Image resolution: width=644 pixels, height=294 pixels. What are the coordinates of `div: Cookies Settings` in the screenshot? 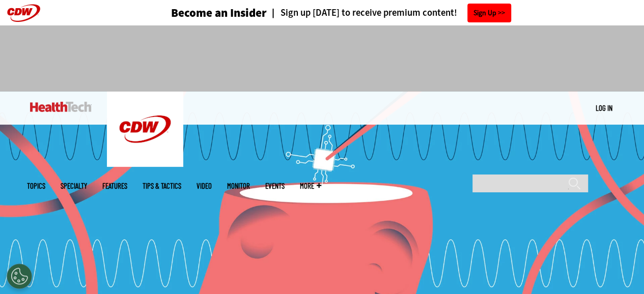 It's located at (19, 276).